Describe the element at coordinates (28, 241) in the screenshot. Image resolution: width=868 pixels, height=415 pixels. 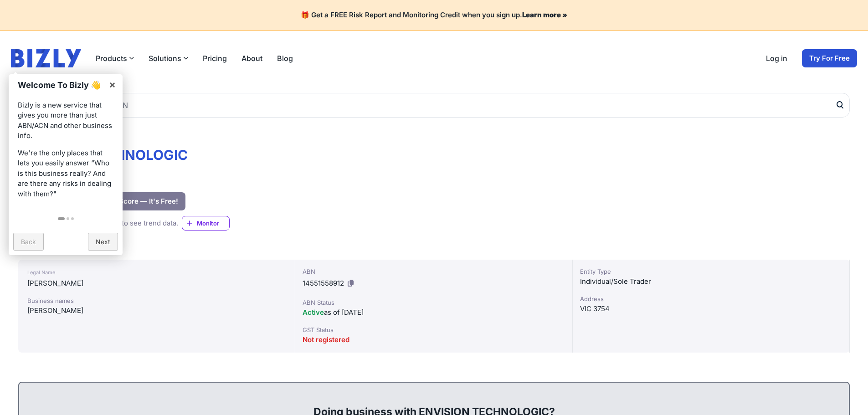
I see `a: Back` at that location.